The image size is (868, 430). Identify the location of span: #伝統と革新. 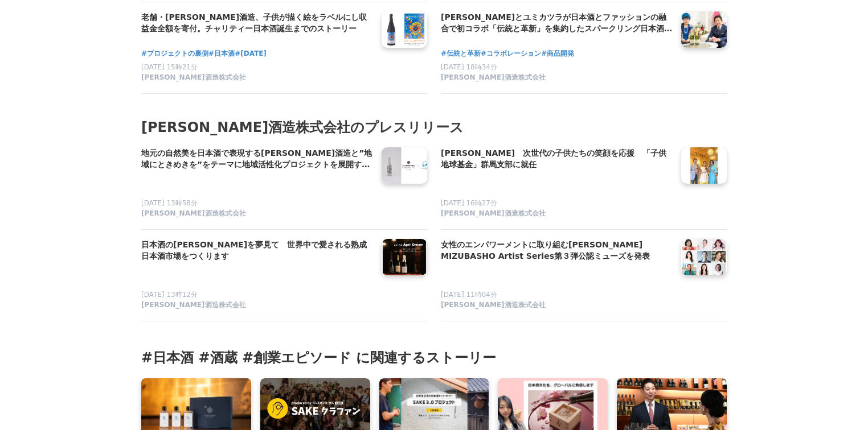
(461, 53).